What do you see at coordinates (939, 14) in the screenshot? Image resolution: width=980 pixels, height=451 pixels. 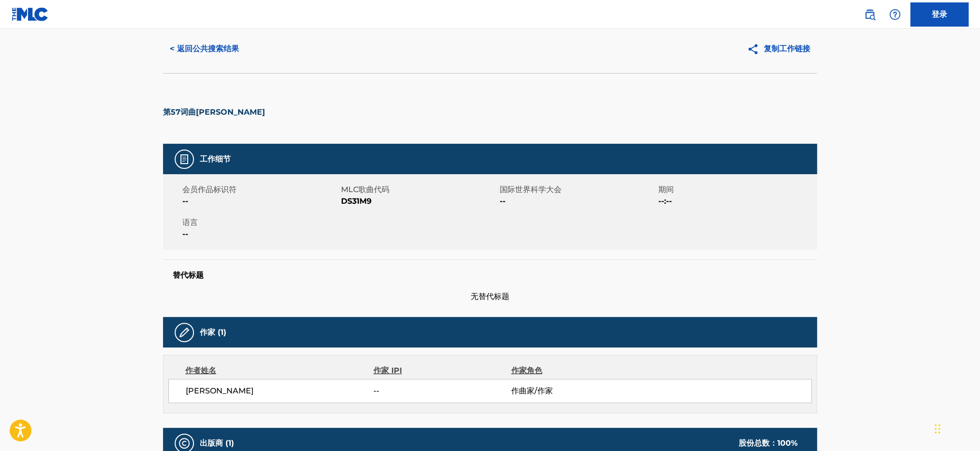 I see `font: 登录` at bounding box center [939, 14].